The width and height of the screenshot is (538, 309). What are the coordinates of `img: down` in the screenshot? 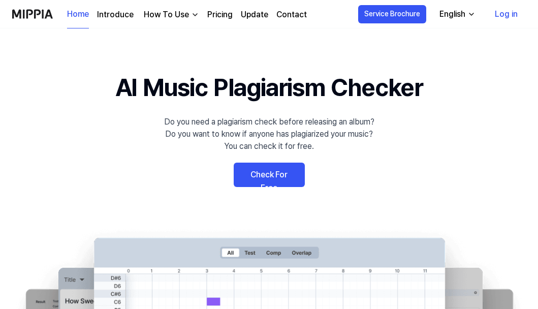 It's located at (195, 15).